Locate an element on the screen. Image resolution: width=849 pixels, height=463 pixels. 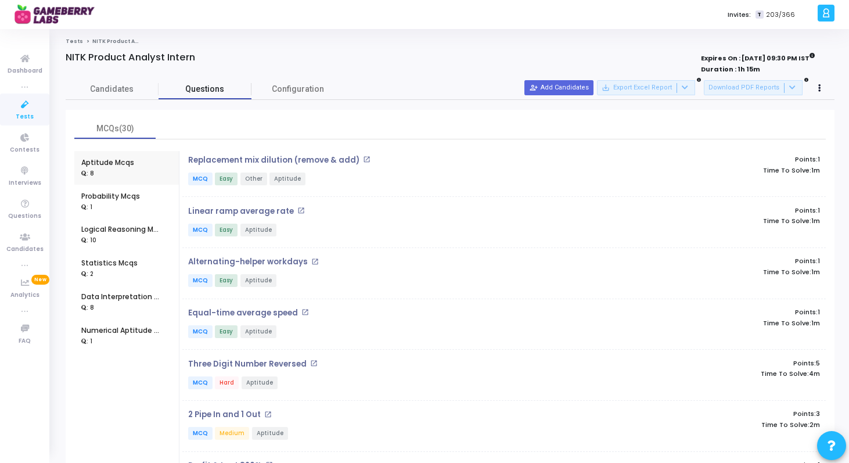
button: Download PDF Reports is located at coordinates (753, 88).